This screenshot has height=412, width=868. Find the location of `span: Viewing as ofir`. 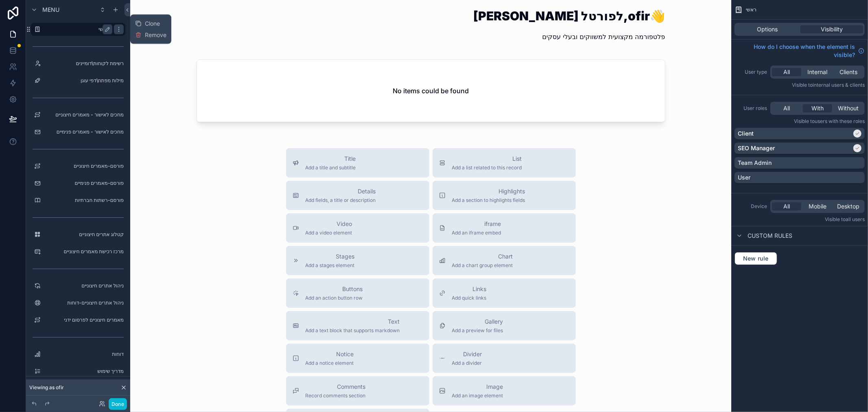

span: Viewing as ofir is located at coordinates (46, 388).